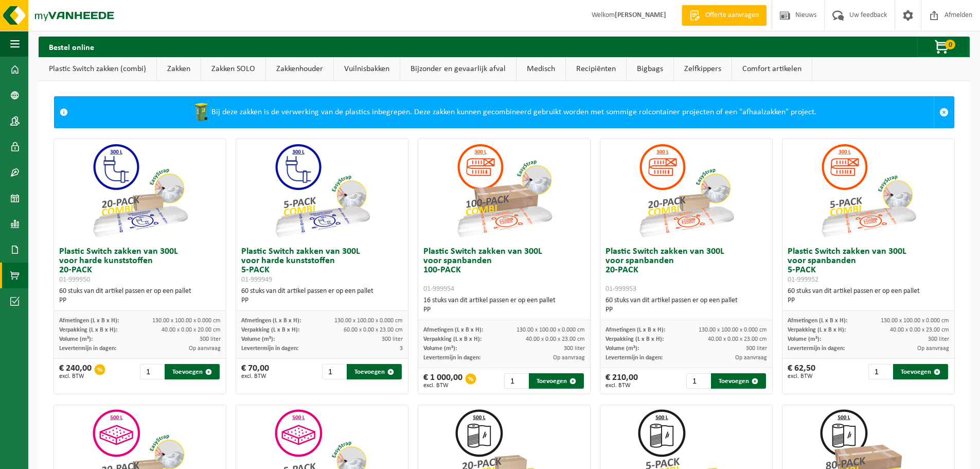 Image resolution: width=980 pixels, height=469 pixels. I want to click on div: 16 stuks van dit artikel passen er op een pallet, so click(505, 306).